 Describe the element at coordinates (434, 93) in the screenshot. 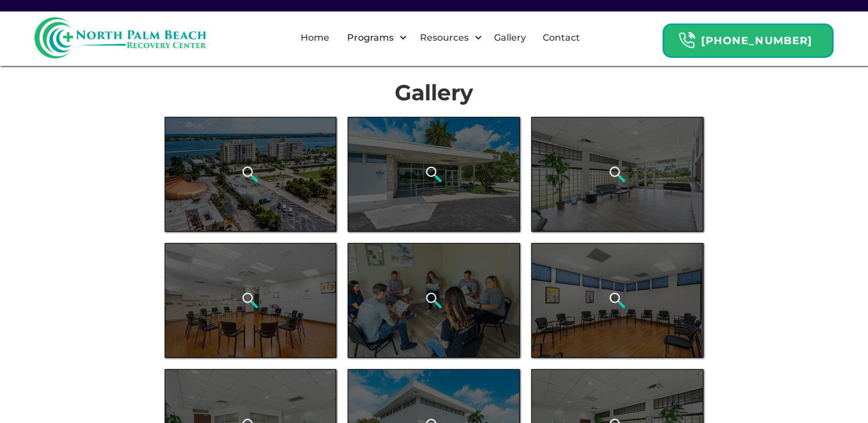

I see `h1: Gallery` at that location.